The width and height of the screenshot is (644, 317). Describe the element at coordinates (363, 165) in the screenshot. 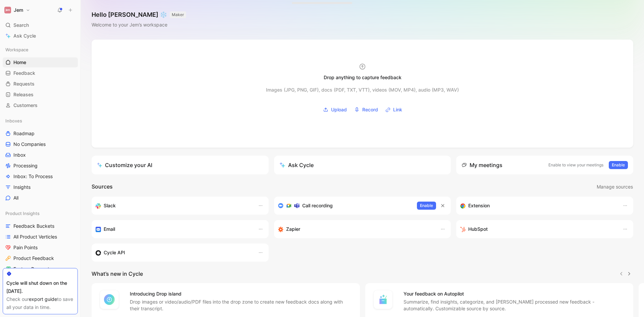

I see `button: Ask Cycle` at that location.